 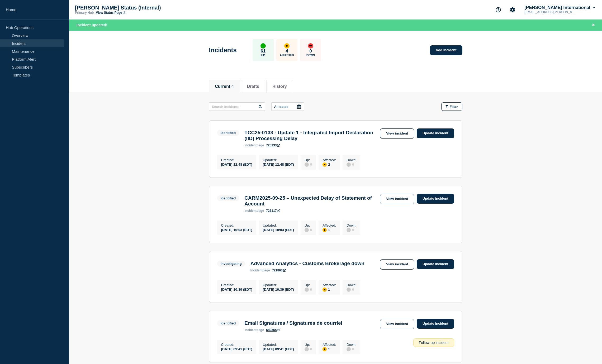 I want to click on p: Affected, so click(x=286, y=55).